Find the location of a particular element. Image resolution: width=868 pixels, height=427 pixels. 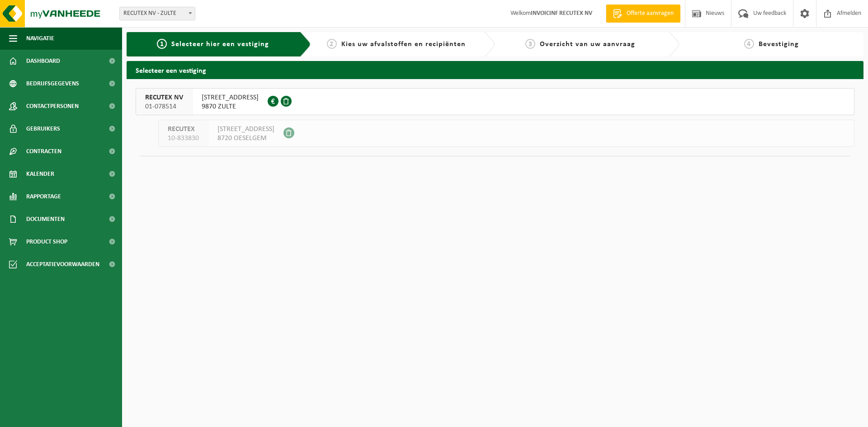

span: Dashboard is located at coordinates (43, 61).